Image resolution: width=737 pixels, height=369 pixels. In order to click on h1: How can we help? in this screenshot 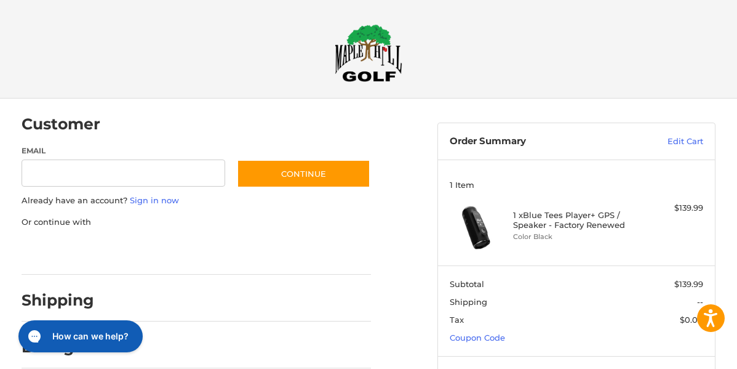, I will do `click(78, 20)`.